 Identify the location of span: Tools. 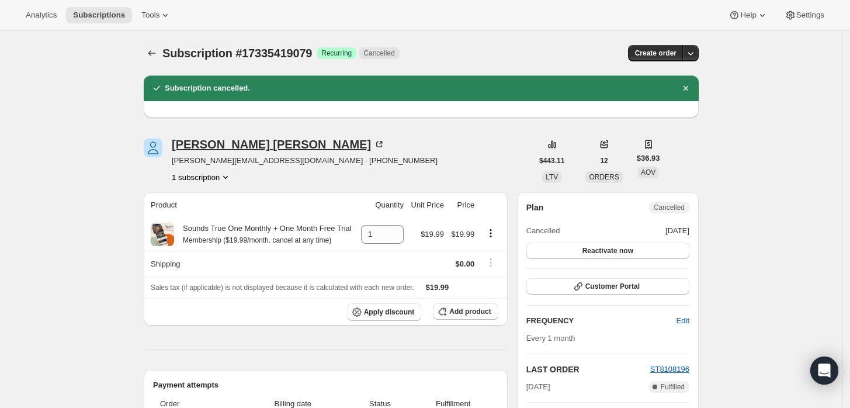
(150, 15).